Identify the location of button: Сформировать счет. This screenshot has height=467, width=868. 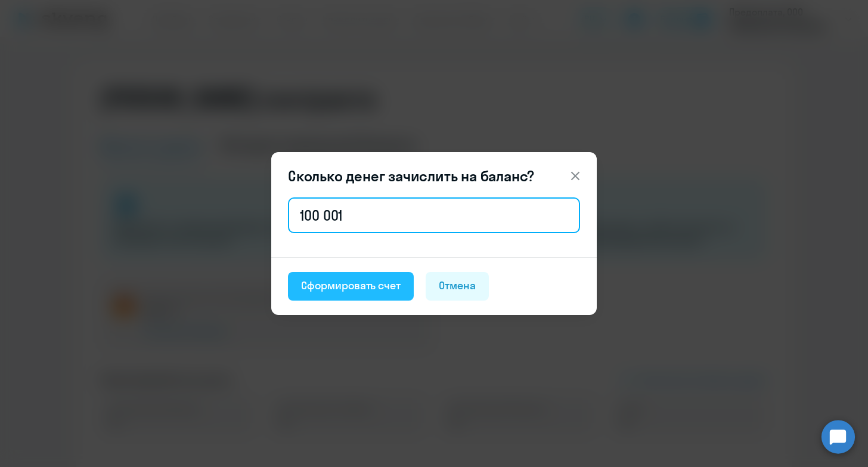
(351, 286).